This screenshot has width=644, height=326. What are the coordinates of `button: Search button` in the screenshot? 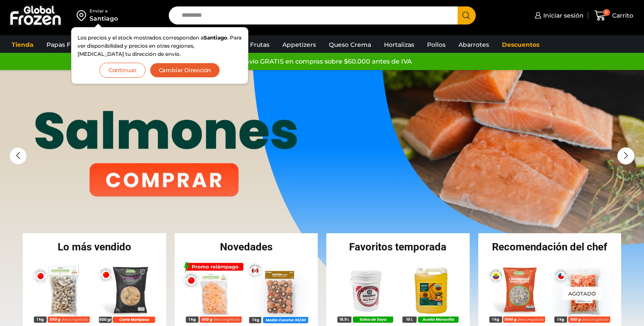 It's located at (467, 16).